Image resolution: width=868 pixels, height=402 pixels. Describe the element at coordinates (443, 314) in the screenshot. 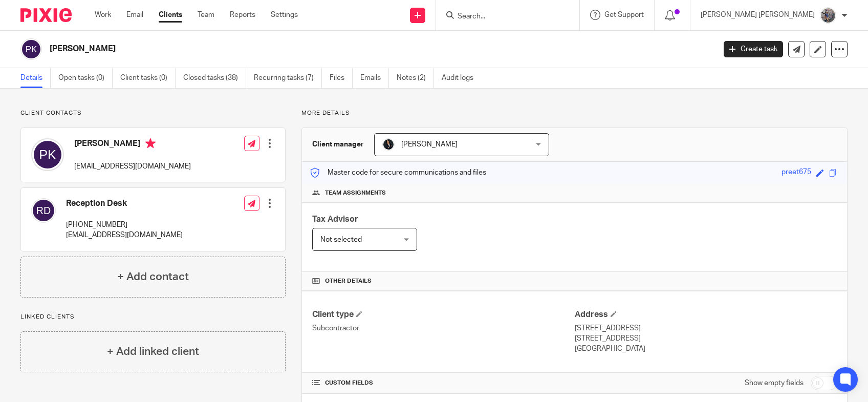

I see `h4: Client type` at that location.